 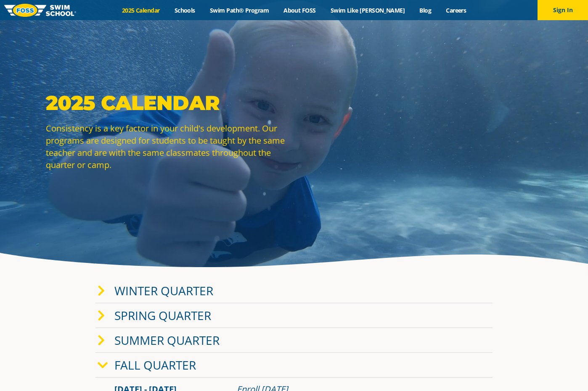 I want to click on strong: 2025 Calendar, so click(x=132, y=103).